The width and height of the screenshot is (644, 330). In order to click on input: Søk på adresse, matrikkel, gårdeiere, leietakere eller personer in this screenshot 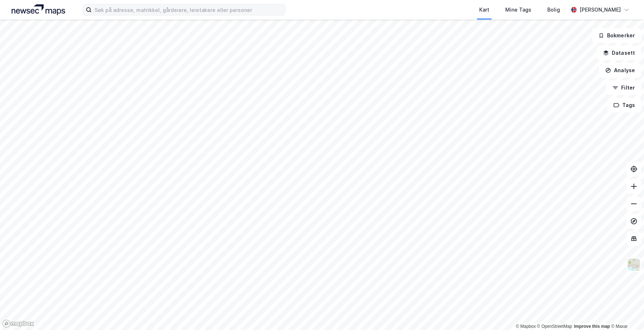, I will do `click(189, 10)`.